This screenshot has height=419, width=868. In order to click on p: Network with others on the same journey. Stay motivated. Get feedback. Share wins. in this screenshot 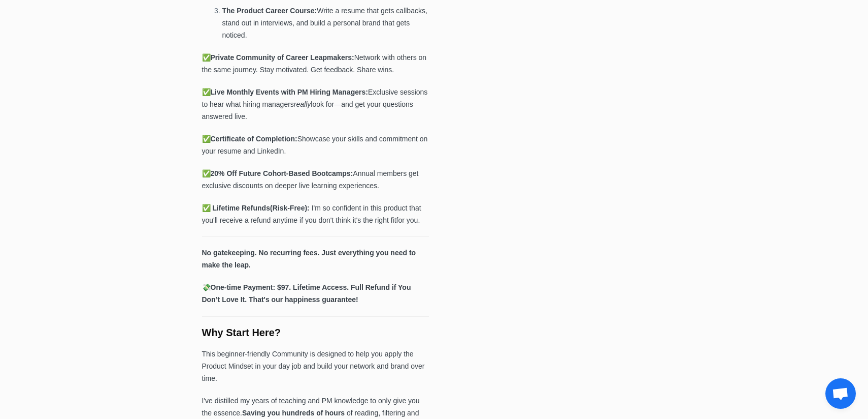, I will do `click(316, 64)`.